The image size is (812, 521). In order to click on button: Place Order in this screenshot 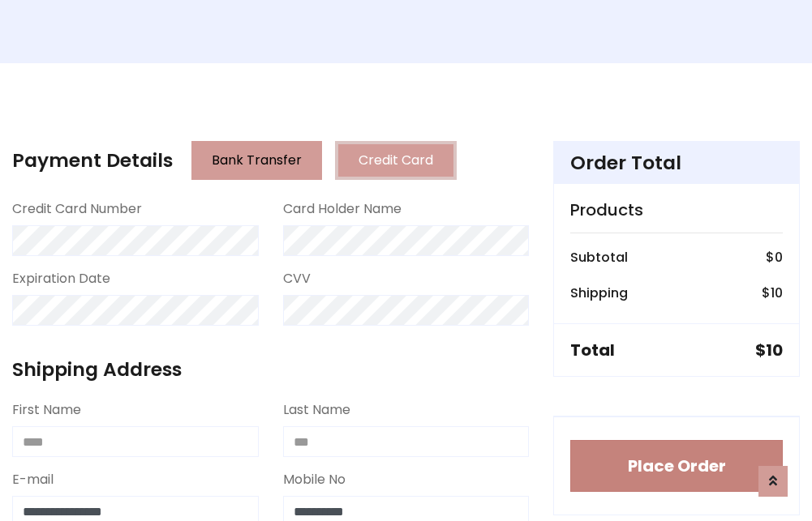, I will do `click(677, 466)`.